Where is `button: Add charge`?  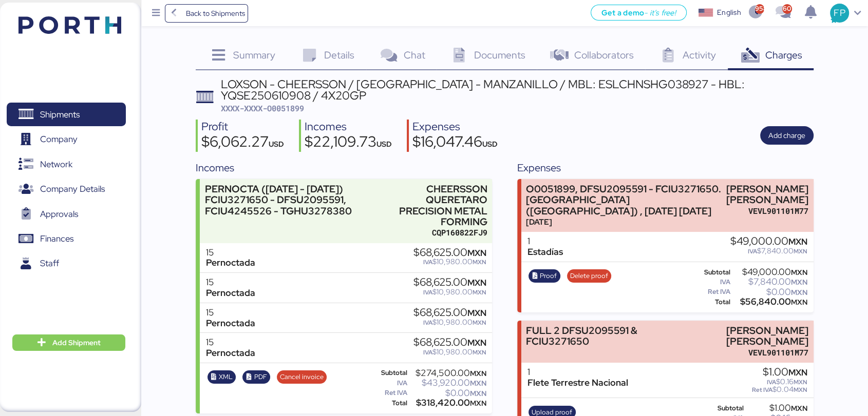
button: Add charge is located at coordinates (787, 136).